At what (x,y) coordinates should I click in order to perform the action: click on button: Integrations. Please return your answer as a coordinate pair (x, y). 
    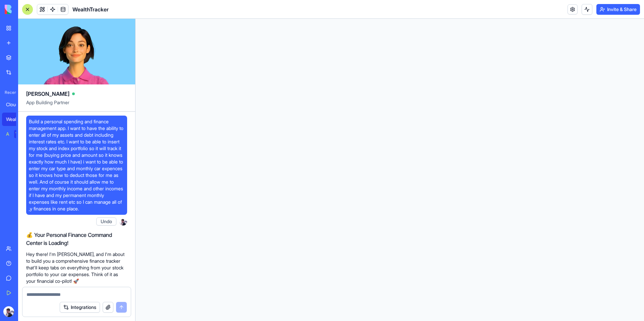
    Looking at the image, I should click on (80, 307).